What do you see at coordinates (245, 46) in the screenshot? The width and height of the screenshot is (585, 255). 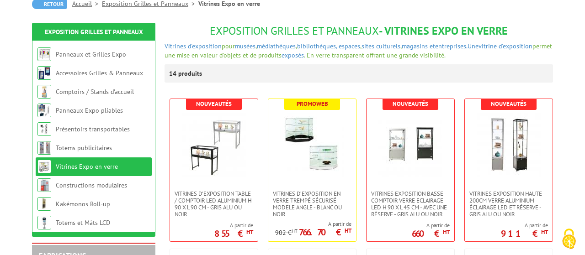 I see `a: musées` at bounding box center [245, 46].